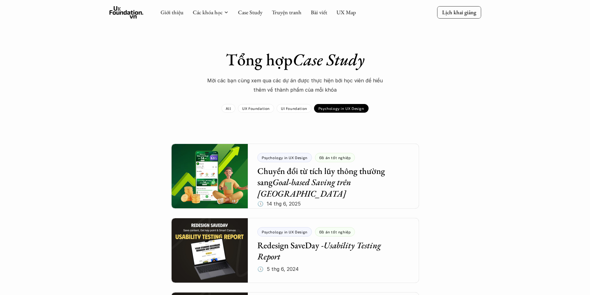 Image resolution: width=590 pixels, height=295 pixels. What do you see at coordinates (250, 12) in the screenshot?
I see `a: Case Study` at bounding box center [250, 12].